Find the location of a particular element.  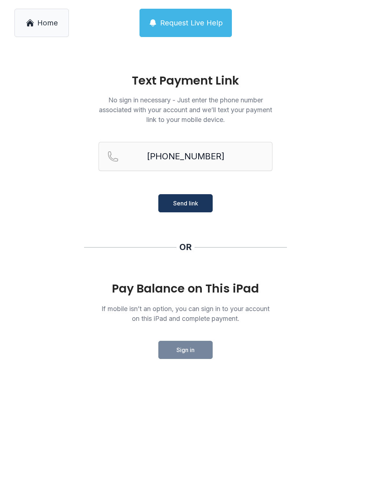

div: OR is located at coordinates (186, 247).